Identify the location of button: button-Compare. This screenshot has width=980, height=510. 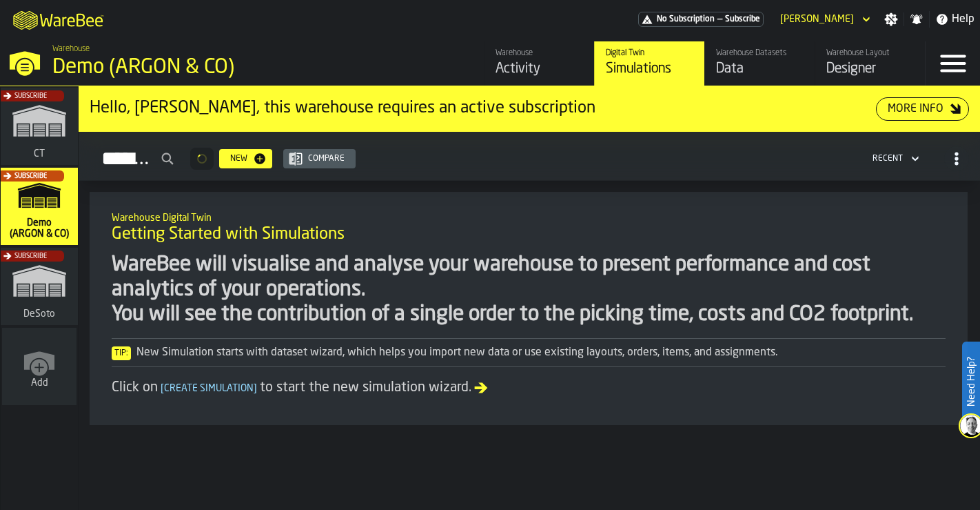
(319, 159).